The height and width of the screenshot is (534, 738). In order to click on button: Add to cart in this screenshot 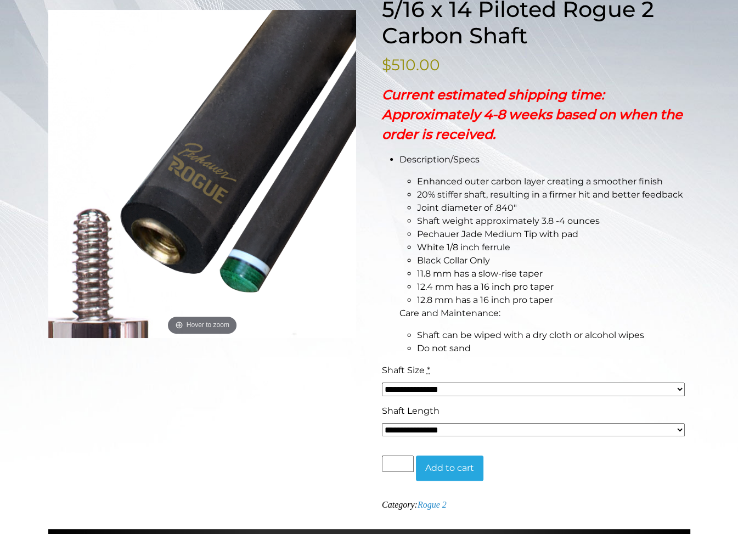, I will do `click(449, 468)`.